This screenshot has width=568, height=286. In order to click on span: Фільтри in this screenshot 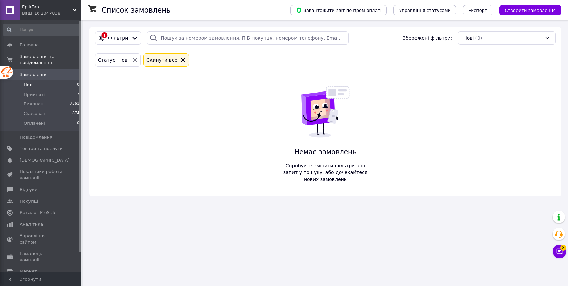, I will do `click(118, 38)`.